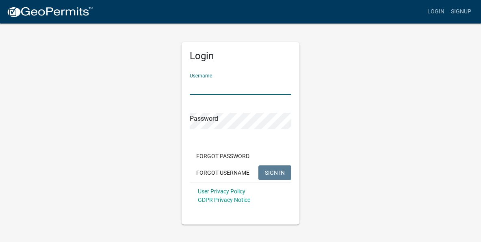 The image size is (481, 242). I want to click on h5: Login, so click(240, 56).